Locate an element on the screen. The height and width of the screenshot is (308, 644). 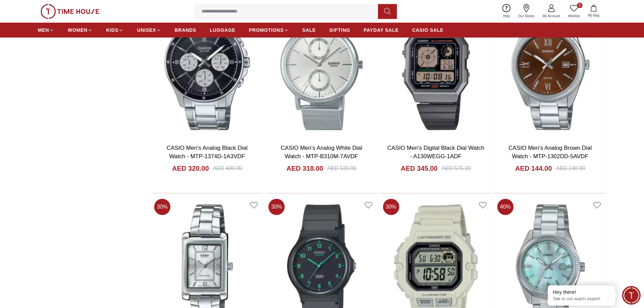
span: UNISEX is located at coordinates (146, 30).